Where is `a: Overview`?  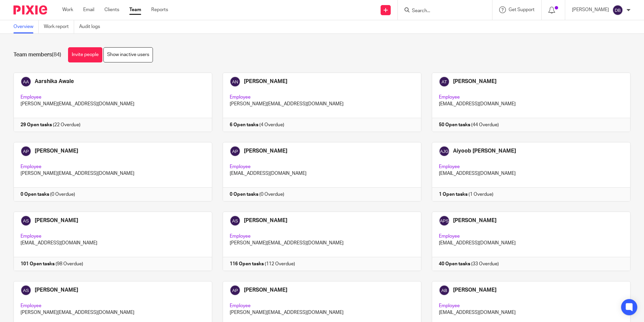 a: Overview is located at coordinates (26, 27).